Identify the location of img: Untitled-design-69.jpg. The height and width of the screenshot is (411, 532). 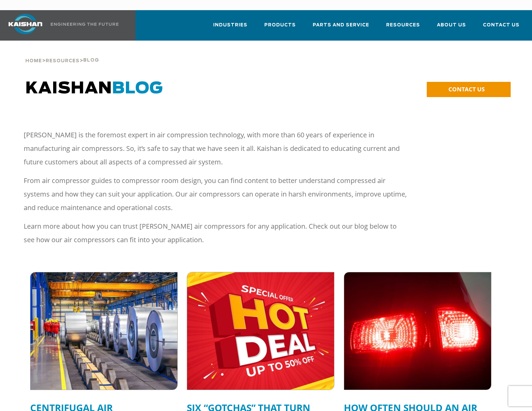
(418, 331).